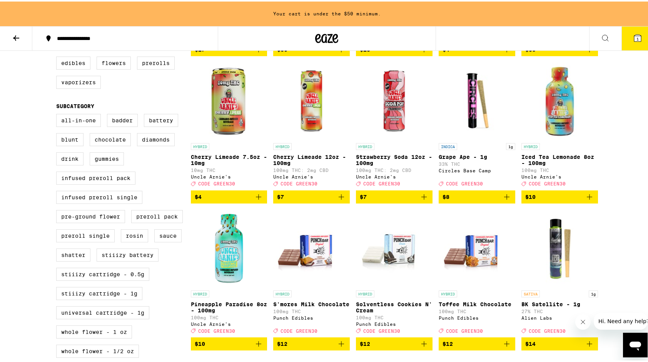 This screenshot has width=648, height=362. What do you see at coordinates (531, 293) in the screenshot?
I see `p: SATIVA` at bounding box center [531, 293].